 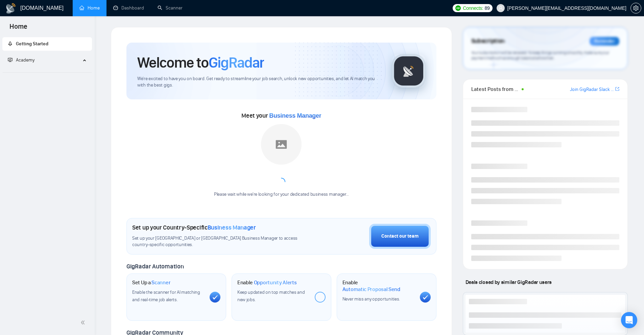 I want to click on a: dashboardDashboard, so click(x=129, y=8).